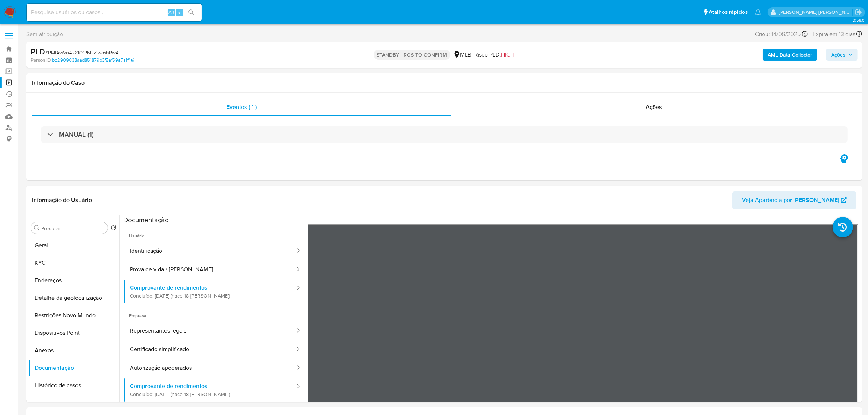 This screenshot has height=415, width=868. I want to click on span: s, so click(179, 12).